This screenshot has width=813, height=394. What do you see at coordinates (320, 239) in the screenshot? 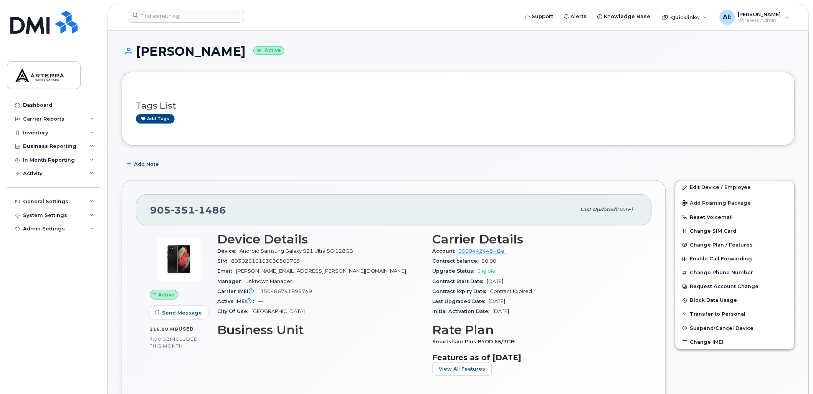
I see `h3: Device Details` at bounding box center [320, 239].